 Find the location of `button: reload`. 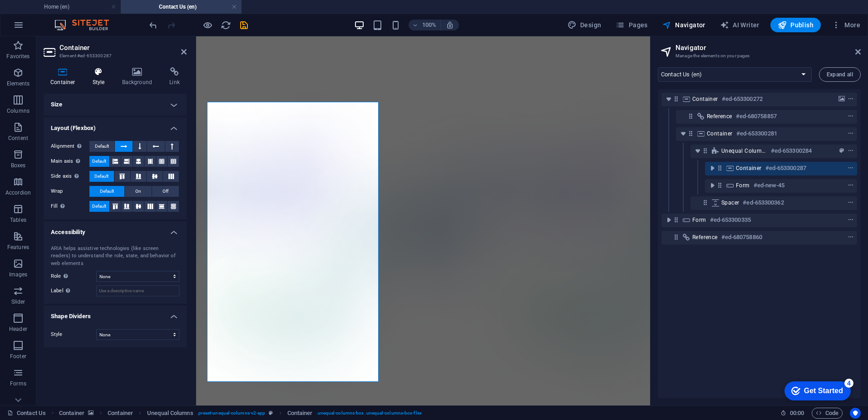

button: reload is located at coordinates (226, 25).